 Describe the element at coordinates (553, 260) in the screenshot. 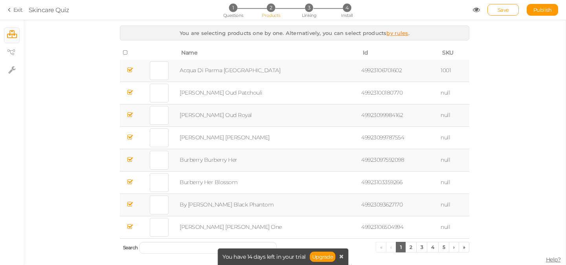

I see `span: Help?` at that location.